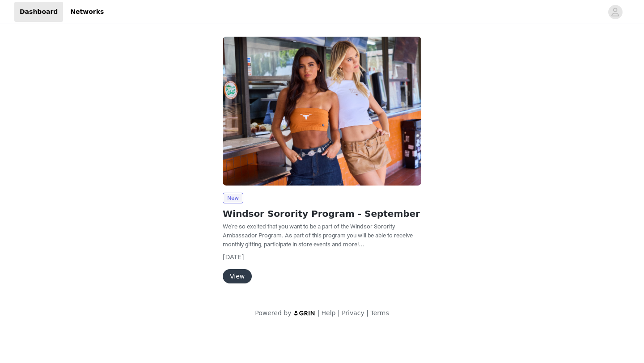 The height and width of the screenshot is (363, 644). What do you see at coordinates (237, 276) in the screenshot?
I see `button: View` at bounding box center [237, 276].